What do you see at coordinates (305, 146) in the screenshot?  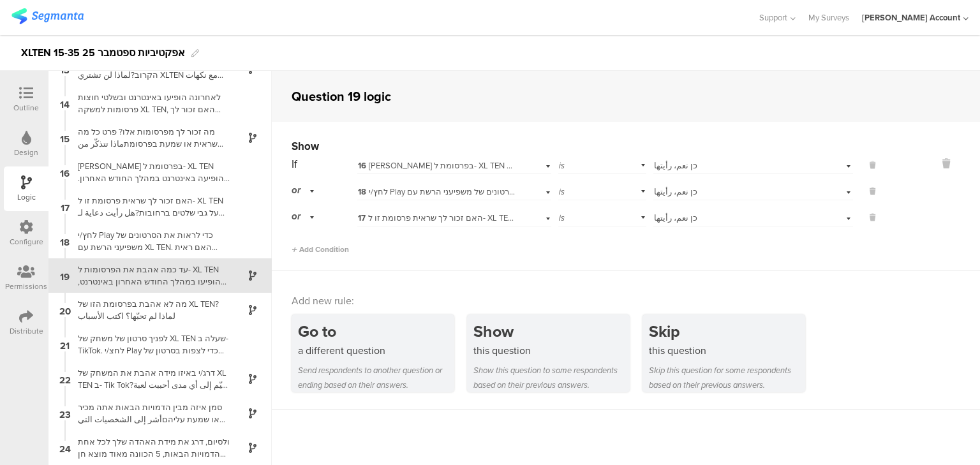 I see `span: Show` at bounding box center [305, 146].